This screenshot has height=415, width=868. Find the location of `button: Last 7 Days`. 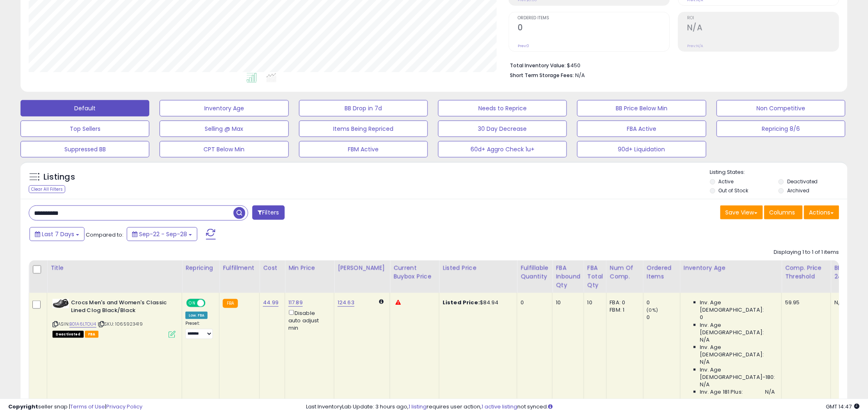

button: Last 7 Days is located at coordinates (57, 234).